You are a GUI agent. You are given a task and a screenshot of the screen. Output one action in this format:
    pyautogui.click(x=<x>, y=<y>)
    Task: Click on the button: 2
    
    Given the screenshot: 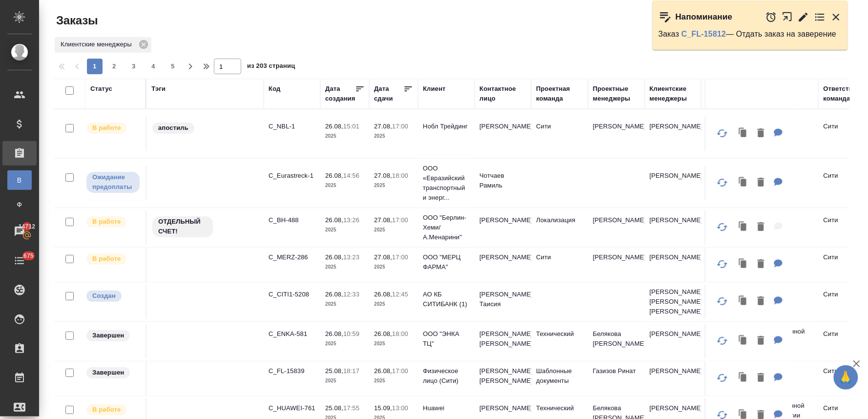 What is the action you would take?
    pyautogui.click(x=115, y=66)
    